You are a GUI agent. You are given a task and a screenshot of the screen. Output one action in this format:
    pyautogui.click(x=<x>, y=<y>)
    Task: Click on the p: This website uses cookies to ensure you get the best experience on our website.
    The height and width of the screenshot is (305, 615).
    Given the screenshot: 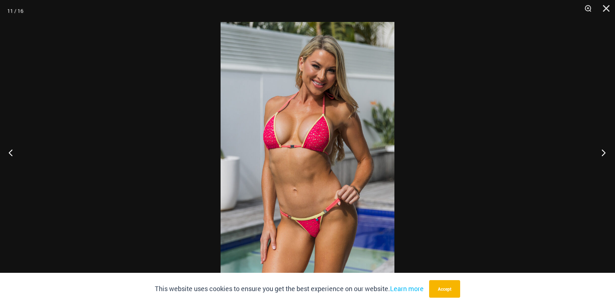 What is the action you would take?
    pyautogui.click(x=289, y=288)
    